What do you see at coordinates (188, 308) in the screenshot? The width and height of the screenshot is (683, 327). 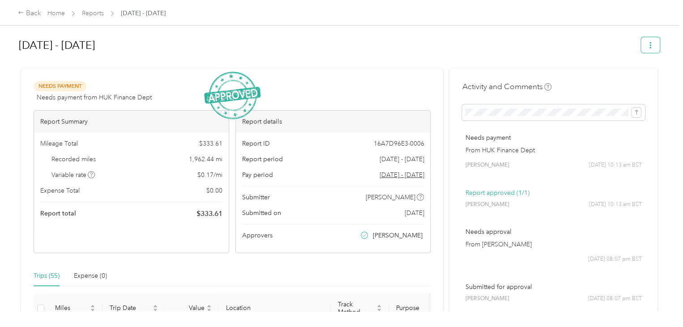 I see `span: Value` at bounding box center [188, 308].